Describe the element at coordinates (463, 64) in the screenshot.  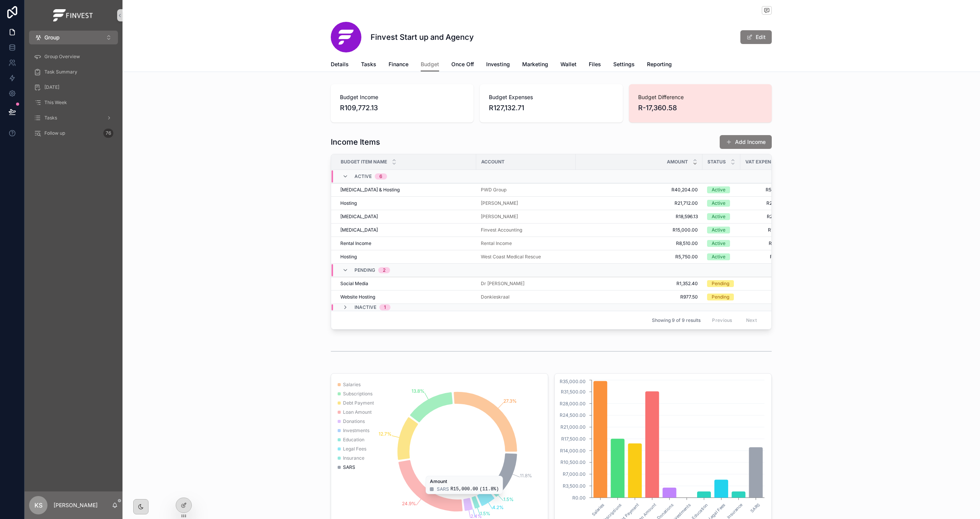
I see `span: Once Off` at that location.